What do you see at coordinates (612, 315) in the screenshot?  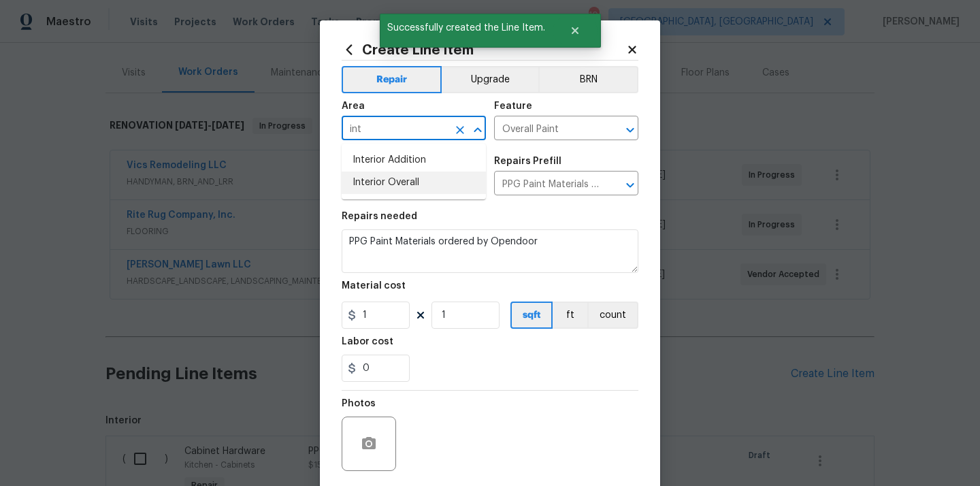 I see `button: count` at bounding box center [612, 315].